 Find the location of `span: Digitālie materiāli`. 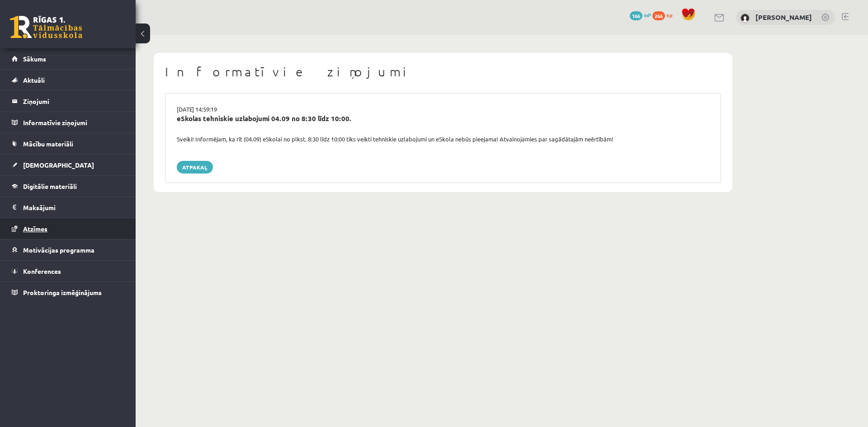

span: Digitālie materiāli is located at coordinates (50, 186).